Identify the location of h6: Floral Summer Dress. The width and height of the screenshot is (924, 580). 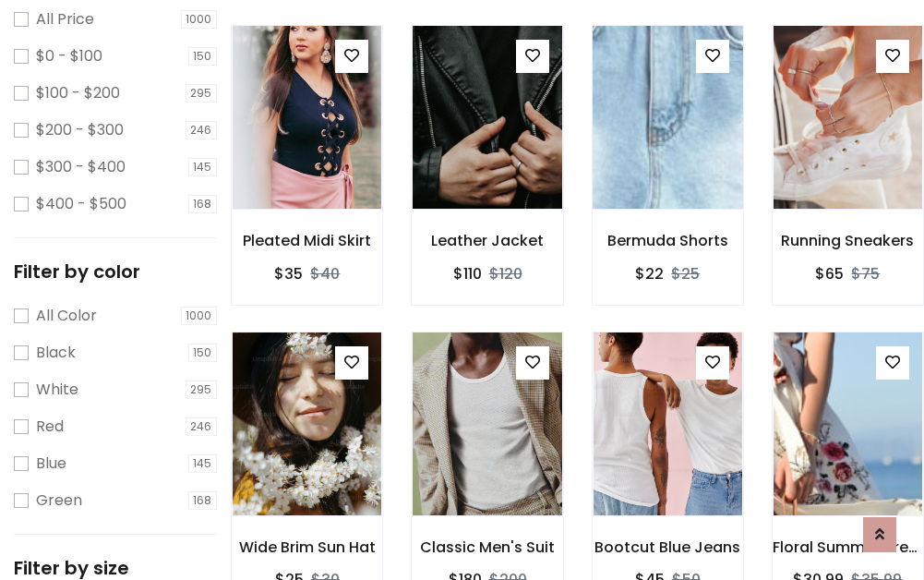
(847, 546).